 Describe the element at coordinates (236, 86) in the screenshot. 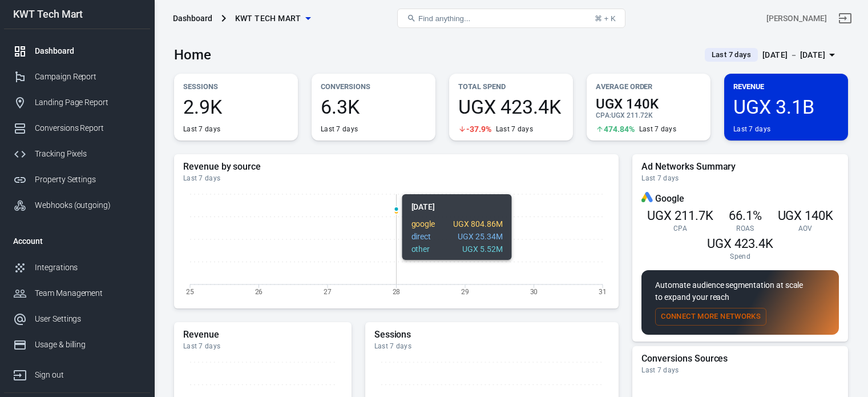

I see `p: Sessions` at that location.